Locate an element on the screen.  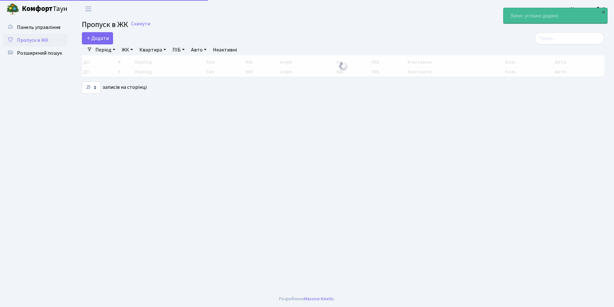
span: Панель управління is located at coordinates (39, 27).